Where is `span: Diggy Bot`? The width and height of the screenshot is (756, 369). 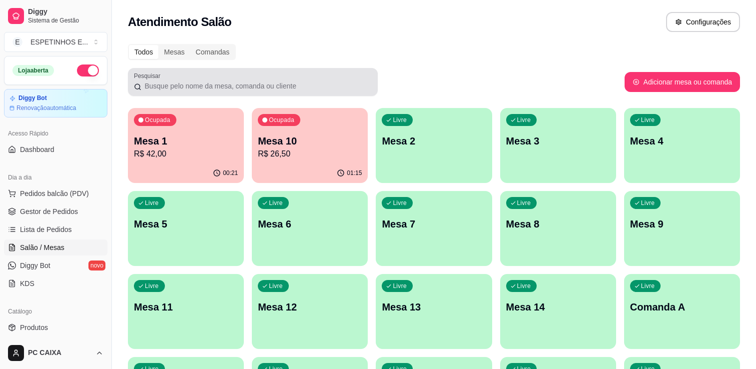 span: Diggy Bot is located at coordinates (35, 265).